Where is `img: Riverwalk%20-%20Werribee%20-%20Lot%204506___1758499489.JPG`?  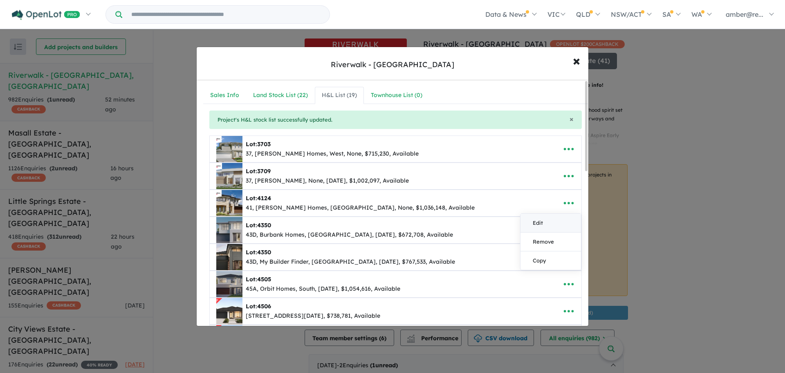 img: Riverwalk%20-%20Werribee%20-%20Lot%204506___1758499489.JPG is located at coordinates (229, 311).